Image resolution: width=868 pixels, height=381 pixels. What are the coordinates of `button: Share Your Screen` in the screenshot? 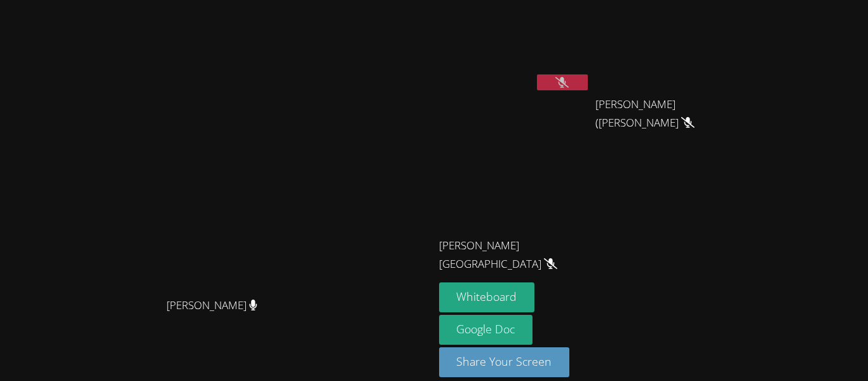 It's located at (504, 362).